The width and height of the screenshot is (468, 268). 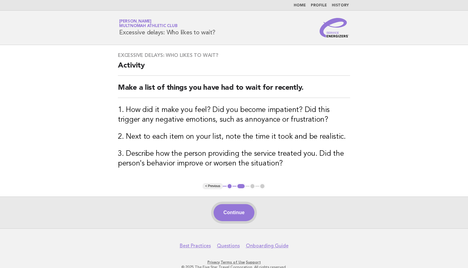 What do you see at coordinates (234, 68) in the screenshot?
I see `h2: Activity` at bounding box center [234, 68].